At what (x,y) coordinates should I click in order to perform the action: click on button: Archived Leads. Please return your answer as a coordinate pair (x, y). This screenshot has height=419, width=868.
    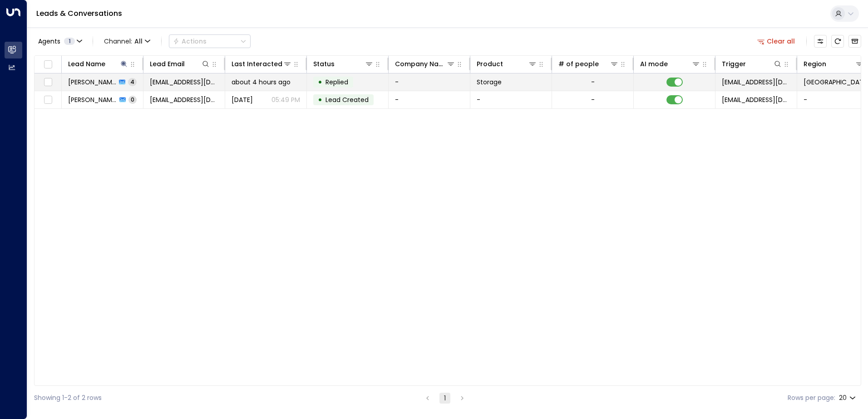
    Looking at the image, I should click on (855, 41).